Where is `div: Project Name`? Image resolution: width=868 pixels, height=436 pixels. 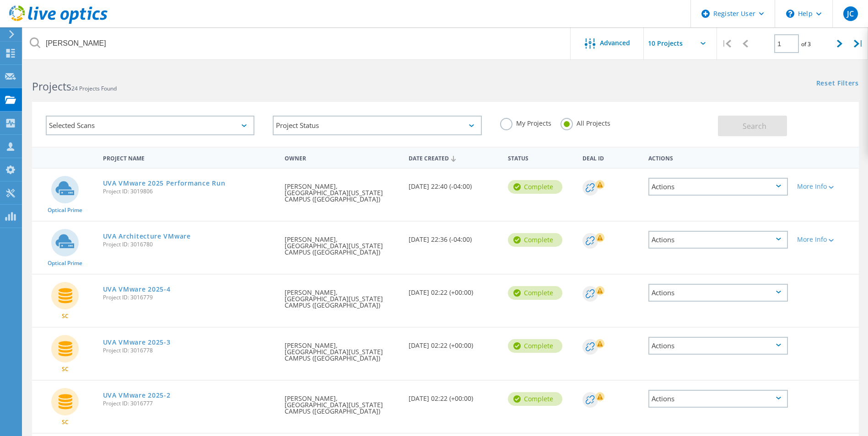
div: Project Name is located at coordinates (190, 157).